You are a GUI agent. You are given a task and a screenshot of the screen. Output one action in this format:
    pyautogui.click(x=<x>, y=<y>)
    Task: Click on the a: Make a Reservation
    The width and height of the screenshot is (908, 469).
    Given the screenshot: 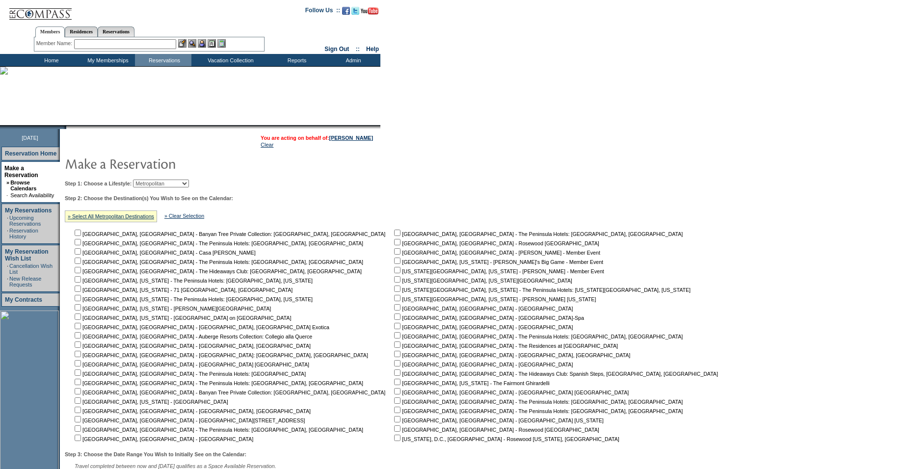 What is the action you would take?
    pyautogui.click(x=21, y=172)
    